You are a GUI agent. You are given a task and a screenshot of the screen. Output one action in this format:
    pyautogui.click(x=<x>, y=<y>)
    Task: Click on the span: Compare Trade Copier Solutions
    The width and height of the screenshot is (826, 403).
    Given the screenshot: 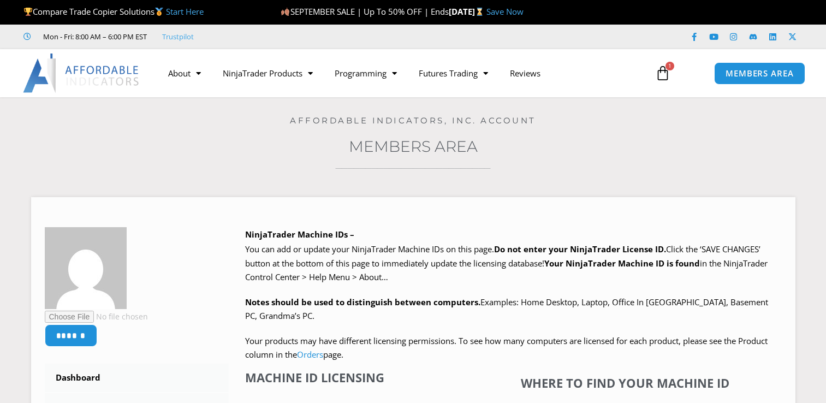 What is the action you would take?
    pyautogui.click(x=114, y=11)
    